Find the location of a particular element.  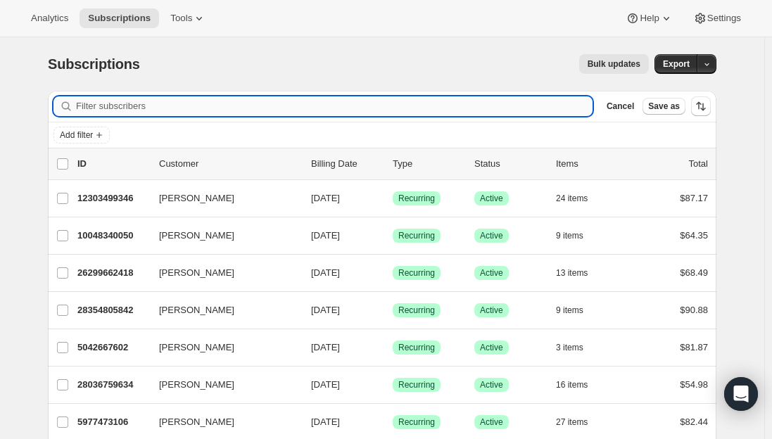

p: 26299662418 is located at coordinates (113, 273).